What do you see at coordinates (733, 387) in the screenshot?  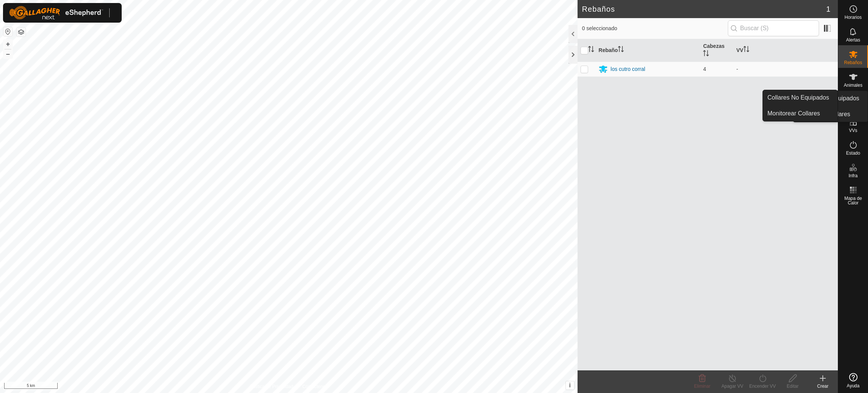 I see `div: Apagar VV` at bounding box center [733, 387].